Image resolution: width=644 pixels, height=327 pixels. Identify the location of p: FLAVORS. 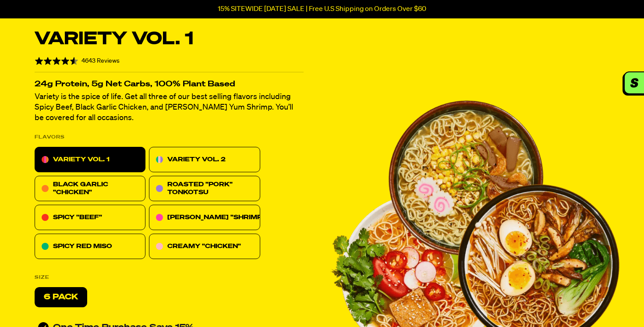
(49, 137).